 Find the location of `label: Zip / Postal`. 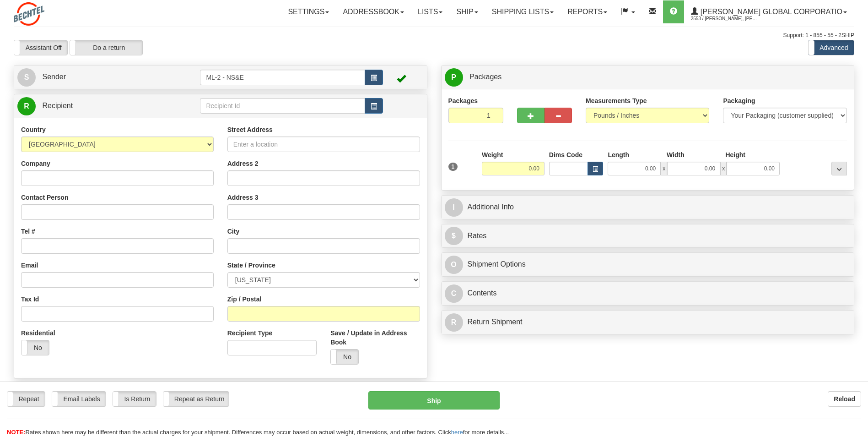

label: Zip / Postal is located at coordinates (244, 299).